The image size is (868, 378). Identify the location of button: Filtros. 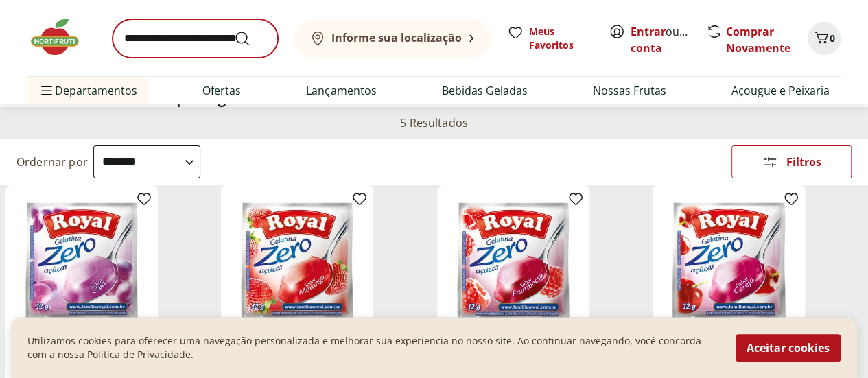
(791, 162).